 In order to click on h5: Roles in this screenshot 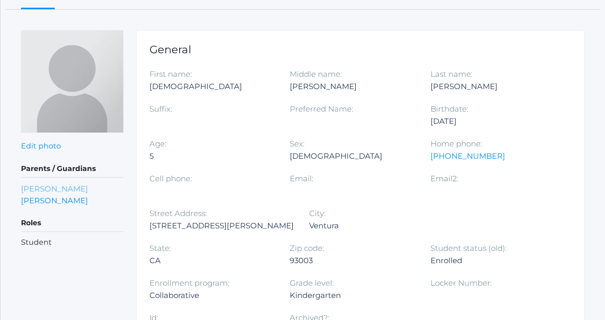, I will do `click(72, 223)`.